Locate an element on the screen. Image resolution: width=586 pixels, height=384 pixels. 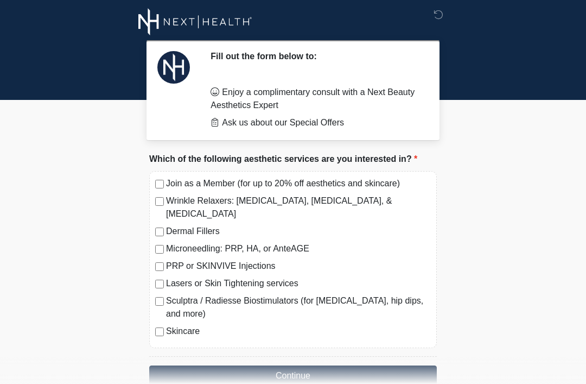
li: Enjoy a complimentary consult with a Next Beauty Aesthetics Expert is located at coordinates (315, 99).